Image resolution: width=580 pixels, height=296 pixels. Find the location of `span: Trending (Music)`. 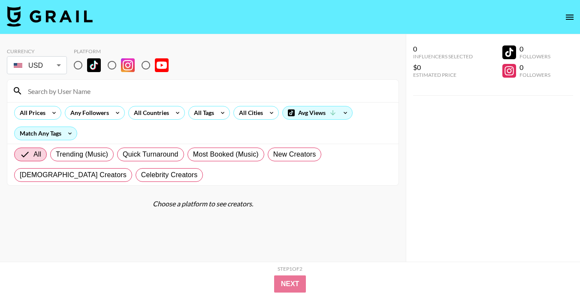

span: Trending (Music) is located at coordinates (82, 154).